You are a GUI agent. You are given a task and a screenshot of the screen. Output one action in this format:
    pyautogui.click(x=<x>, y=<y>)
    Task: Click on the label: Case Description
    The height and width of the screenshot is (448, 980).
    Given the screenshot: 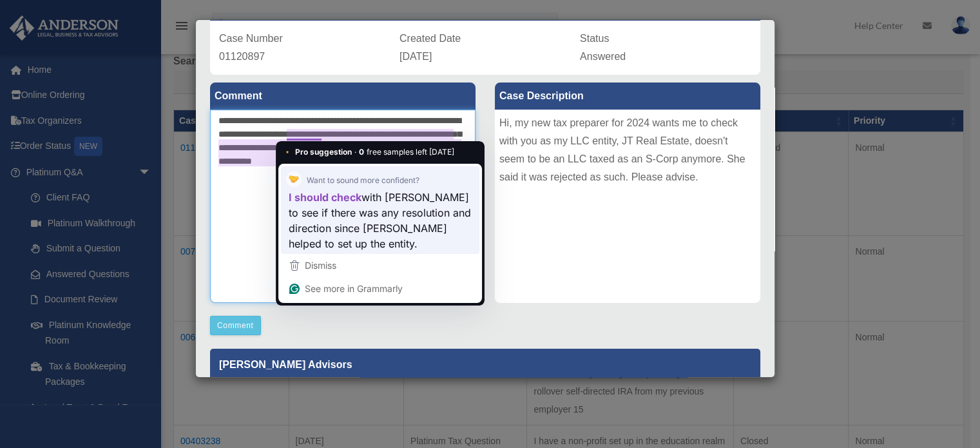 What is the action you would take?
    pyautogui.click(x=628, y=96)
    